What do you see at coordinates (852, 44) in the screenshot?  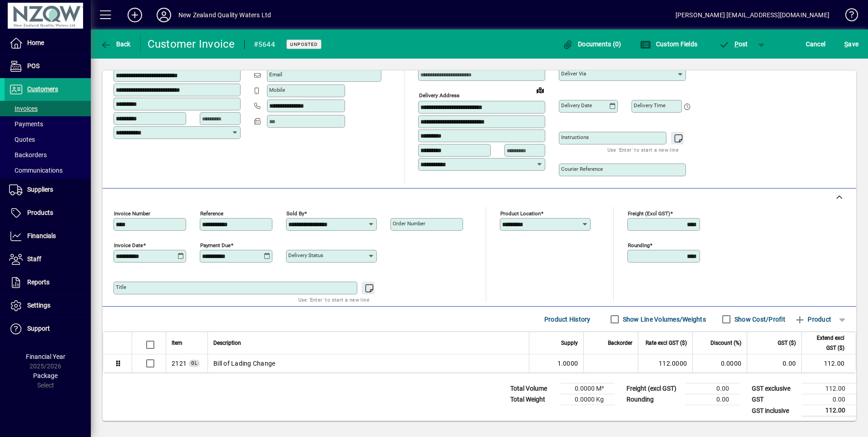 I see `span: ave` at bounding box center [852, 44].